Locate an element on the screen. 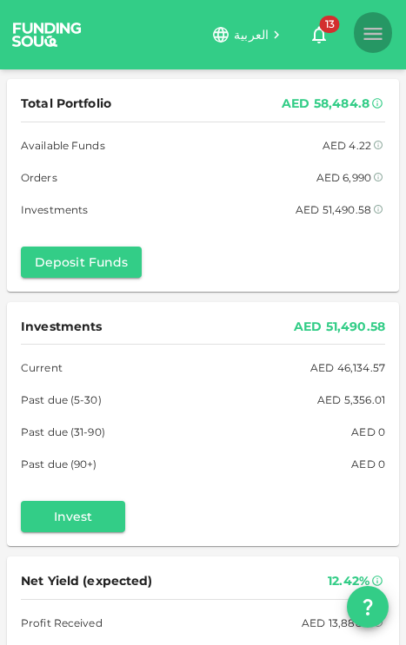  div: AED 13,888.9 is located at coordinates (336, 623).